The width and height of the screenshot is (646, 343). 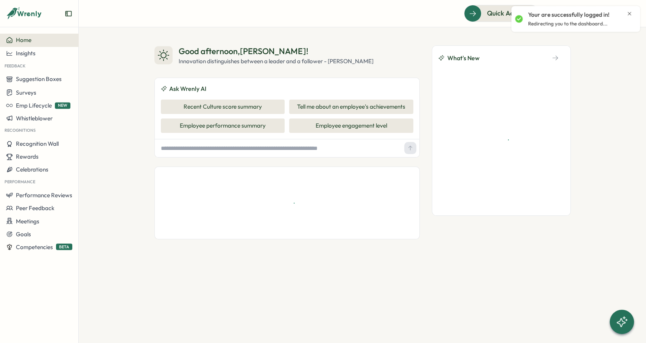 I want to click on span: Peer Feedback, so click(x=35, y=207).